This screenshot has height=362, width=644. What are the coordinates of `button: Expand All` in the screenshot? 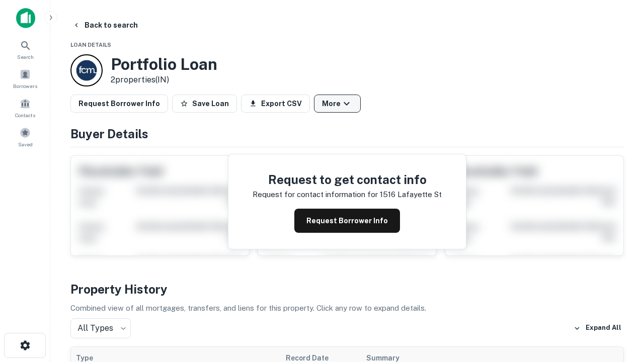 It's located at (597, 328).